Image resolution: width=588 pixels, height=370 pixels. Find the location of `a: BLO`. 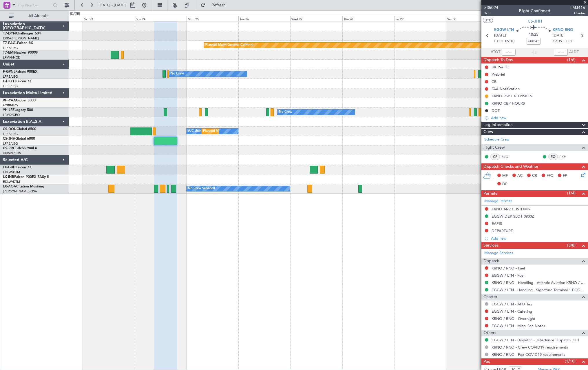

a: BLO is located at coordinates (508, 157).